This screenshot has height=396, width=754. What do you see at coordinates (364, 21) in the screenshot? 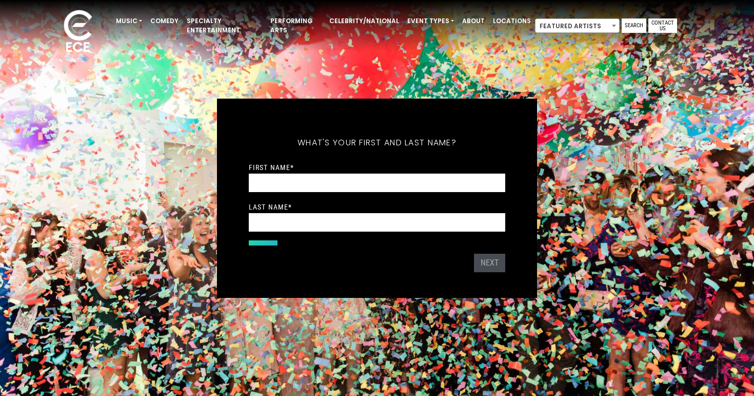
I see `a: Celebrity/National` at bounding box center [364, 21].